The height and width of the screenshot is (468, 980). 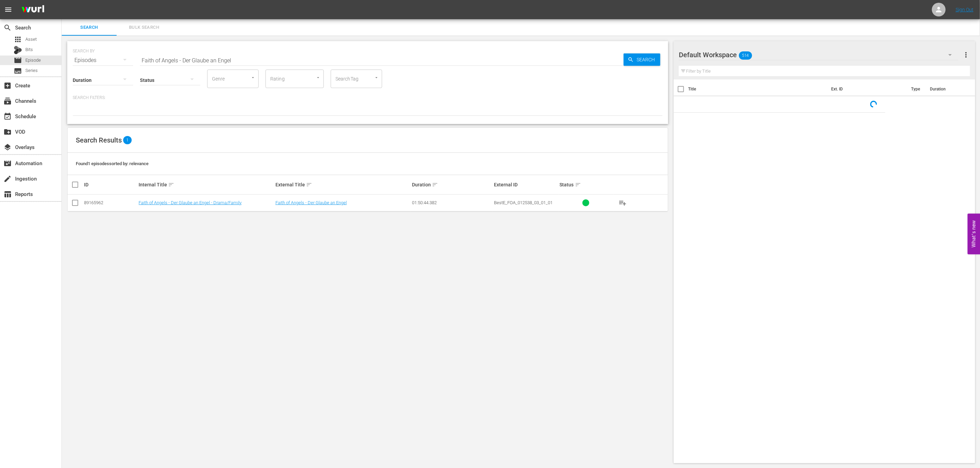 I want to click on span: VOD, so click(x=8, y=132).